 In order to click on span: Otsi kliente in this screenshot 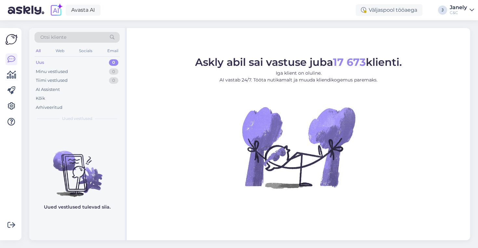, I will do `click(53, 37)`.